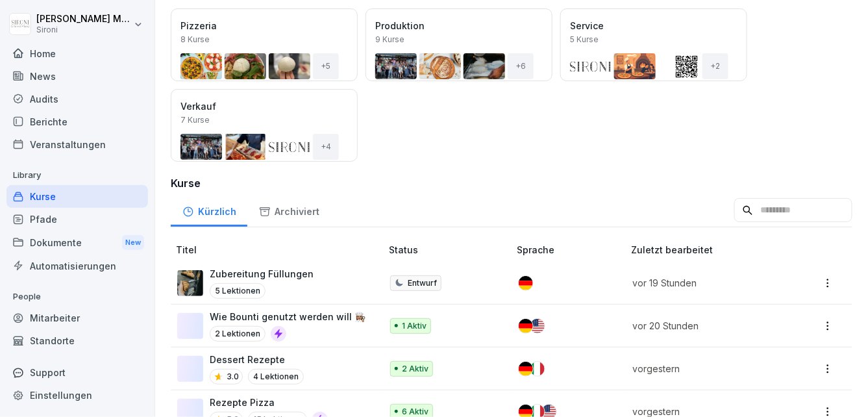 This screenshot has width=868, height=417. Describe the element at coordinates (264, 126) in the screenshot. I see `a: Verkauf7 Kurse+4` at that location.